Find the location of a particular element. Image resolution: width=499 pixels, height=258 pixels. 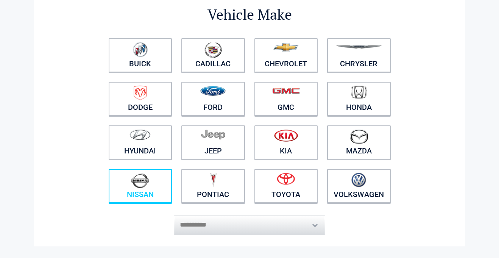

a: Toyota is located at coordinates (286, 186).